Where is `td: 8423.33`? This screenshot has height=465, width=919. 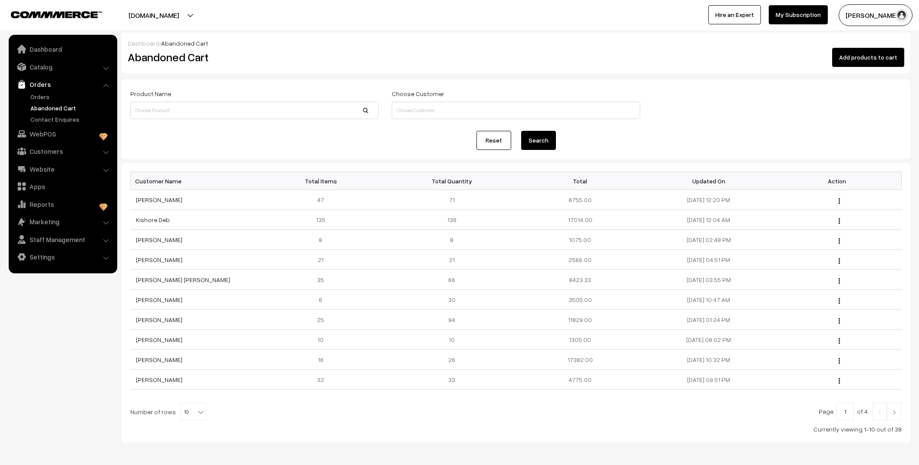
td: 8423.33 is located at coordinates (580, 280).